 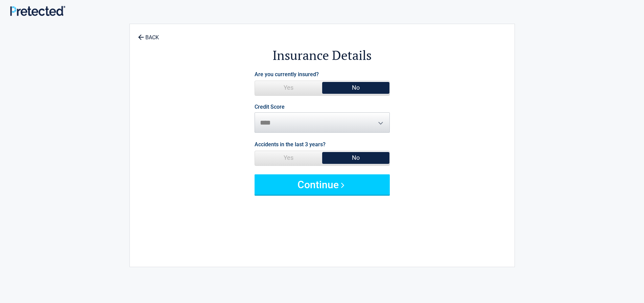 What do you see at coordinates (37, 11) in the screenshot?
I see `img: Main Logo` at bounding box center [37, 11].